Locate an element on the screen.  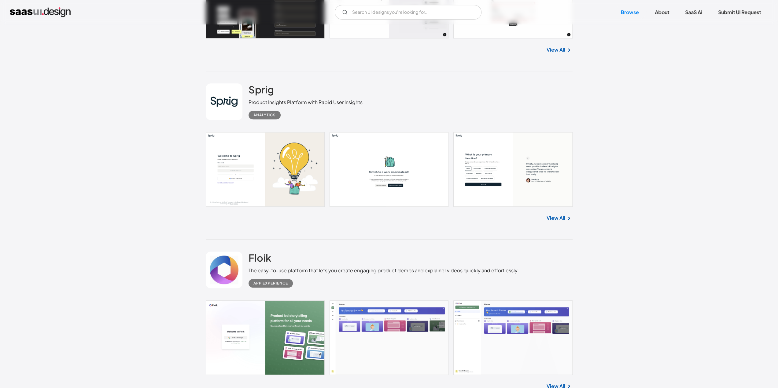
a: Sprig is located at coordinates (261, 91).